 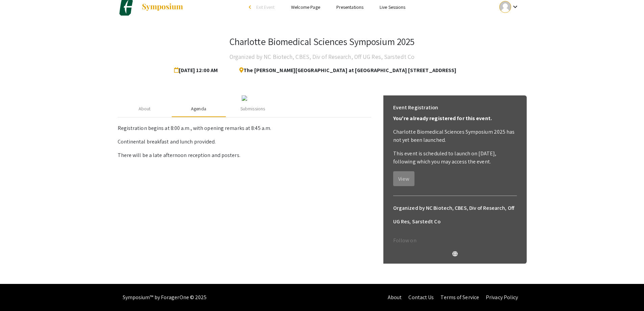 What do you see at coordinates (501, 297) in the screenshot?
I see `a: Privacy Policy` at bounding box center [501, 297].